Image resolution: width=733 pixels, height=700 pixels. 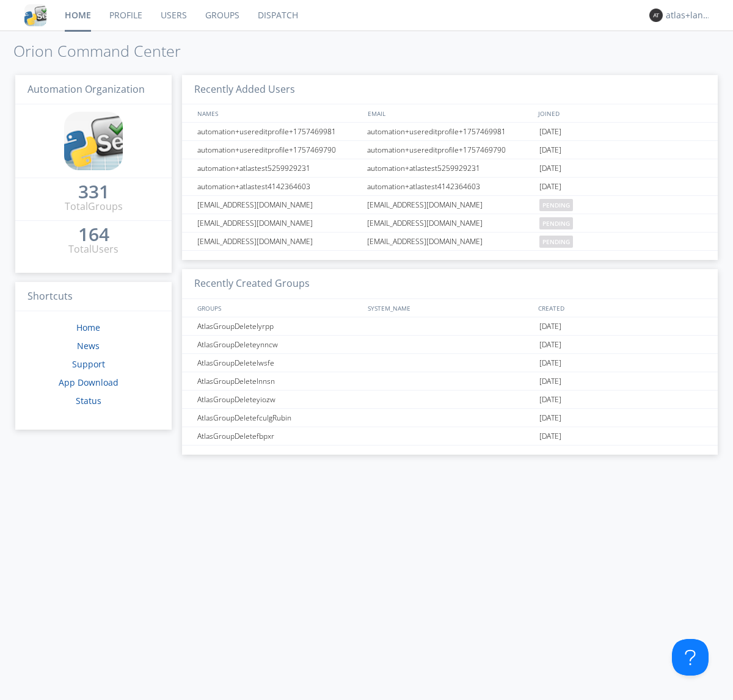 What do you see at coordinates (279, 381) in the screenshot?
I see `div: AtlasGroupDeletelnnsn` at bounding box center [279, 381].